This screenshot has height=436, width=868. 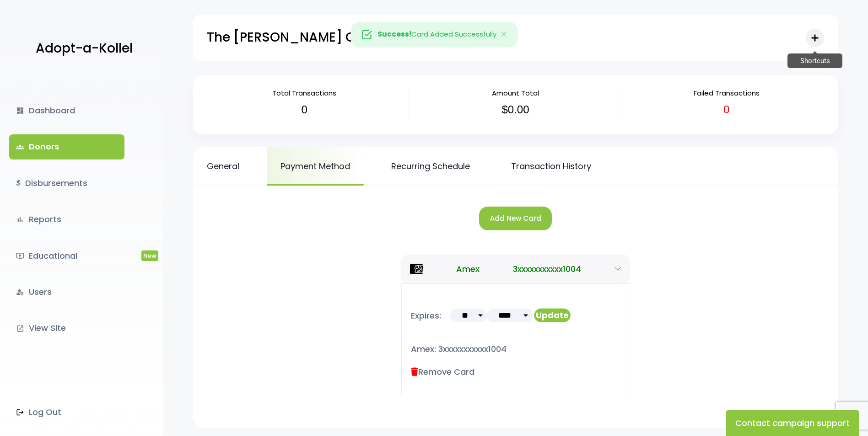 What do you see at coordinates (551, 166) in the screenshot?
I see `a: Transaction History` at bounding box center [551, 166].